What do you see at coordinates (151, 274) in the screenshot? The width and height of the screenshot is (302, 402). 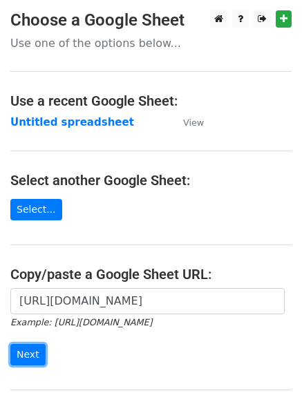 I see `h4: Copy/paste a Google Sheet URL:` at bounding box center [151, 274].